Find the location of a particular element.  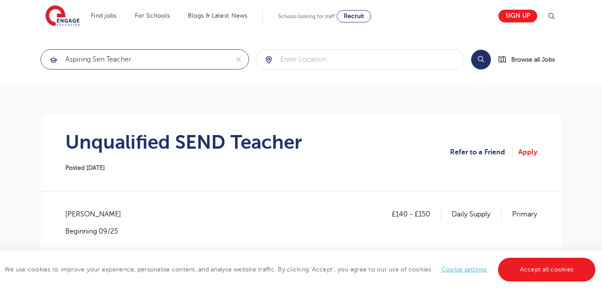

a: Cookie settings is located at coordinates (464, 270).